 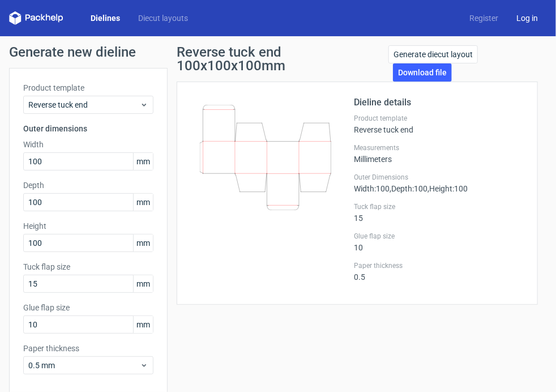 What do you see at coordinates (408, 188) in the screenshot?
I see `span: , Depth : 100` at bounding box center [408, 188].